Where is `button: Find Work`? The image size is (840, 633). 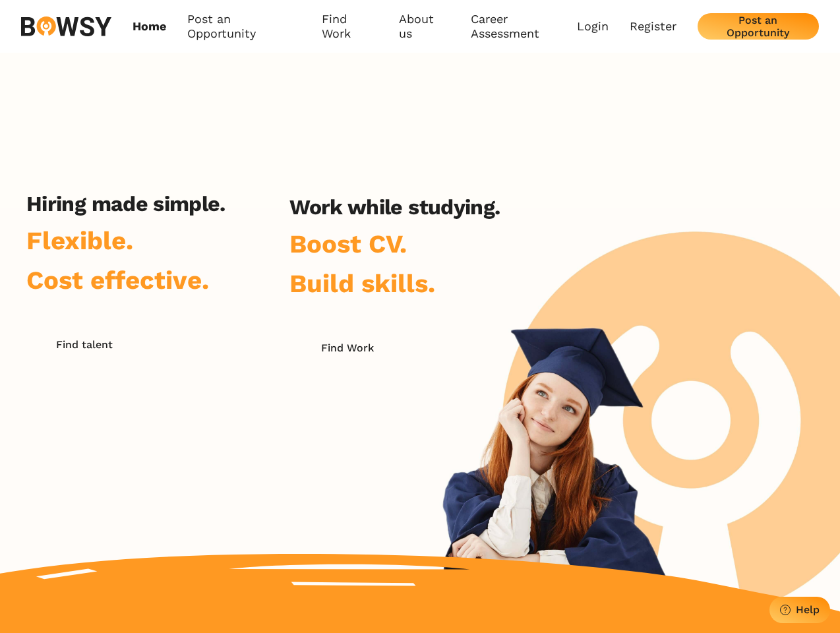
button: Find Work is located at coordinates (347, 348).